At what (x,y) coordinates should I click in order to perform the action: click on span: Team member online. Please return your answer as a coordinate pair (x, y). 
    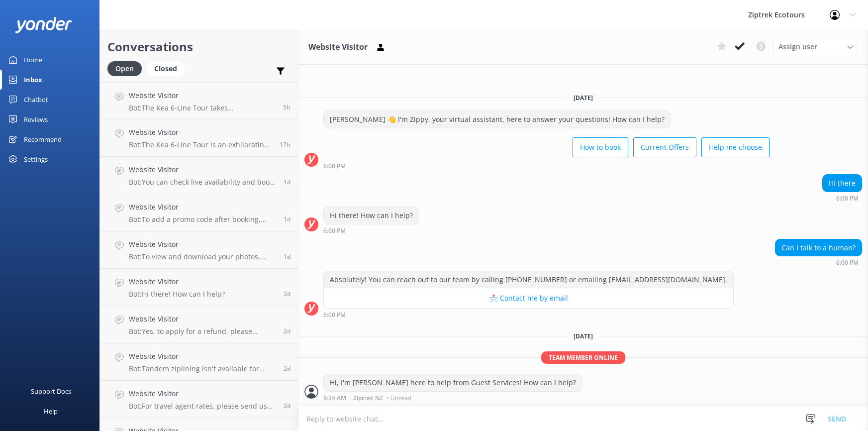
    Looking at the image, I should click on (583, 357).